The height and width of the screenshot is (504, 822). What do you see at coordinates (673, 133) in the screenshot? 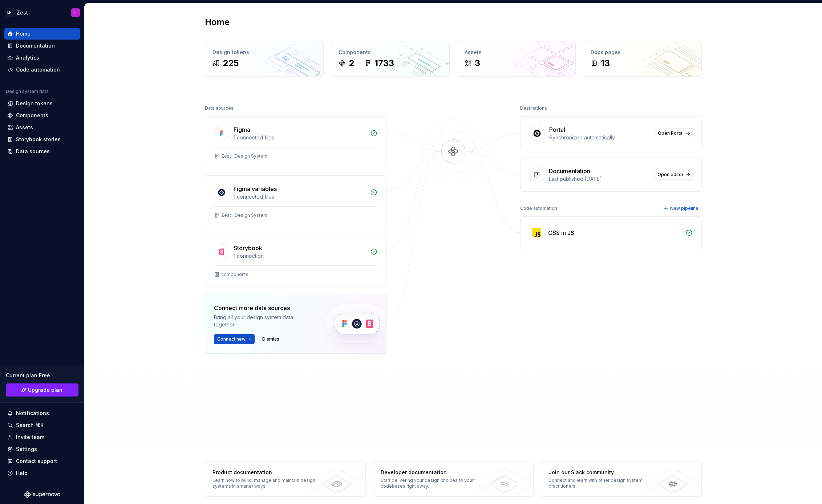
I see `a: Open Portal` at bounding box center [673, 133].